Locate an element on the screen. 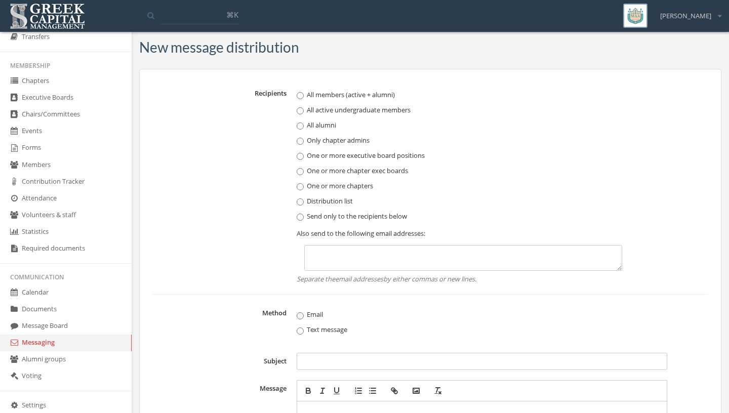  label: Email is located at coordinates (463, 315).